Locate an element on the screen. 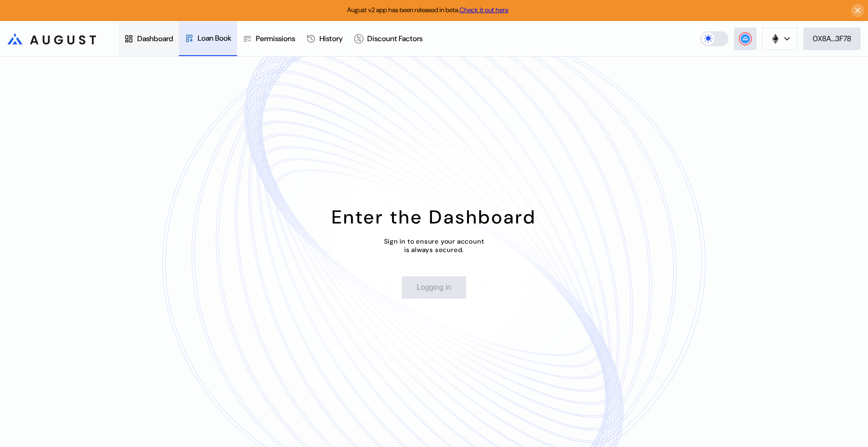 This screenshot has width=868, height=447. a: Discount Factors is located at coordinates (388, 38).